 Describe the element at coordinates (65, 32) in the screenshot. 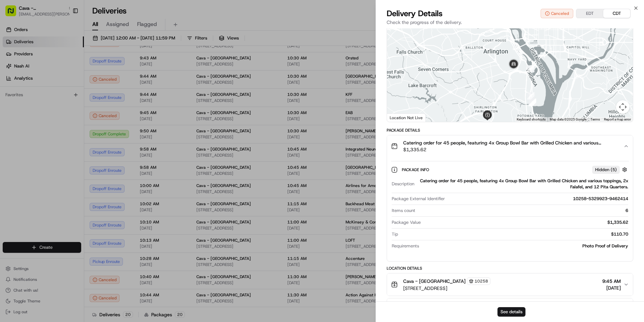

I see `p: Welcome 👋` at that location.